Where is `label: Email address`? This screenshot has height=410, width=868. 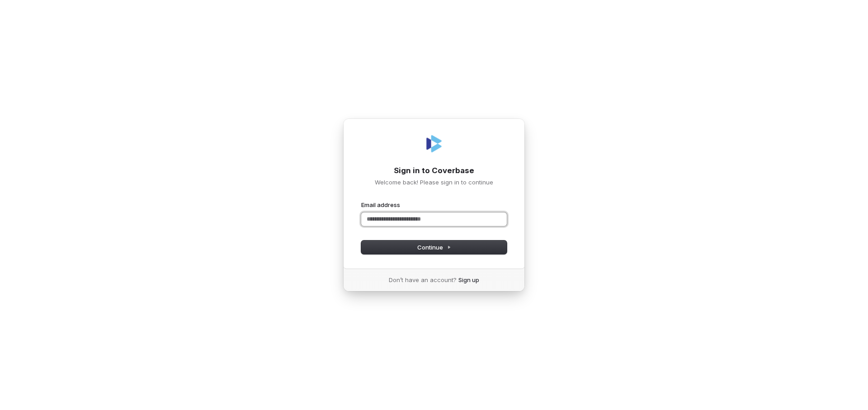
label: Email address is located at coordinates (381, 205).